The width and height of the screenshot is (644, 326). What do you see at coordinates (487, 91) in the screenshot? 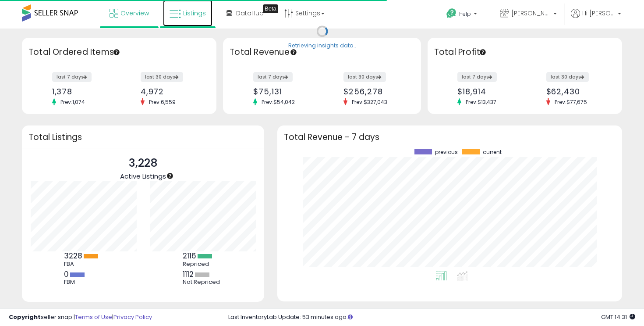
I see `div: $18,914` at bounding box center [487, 91].